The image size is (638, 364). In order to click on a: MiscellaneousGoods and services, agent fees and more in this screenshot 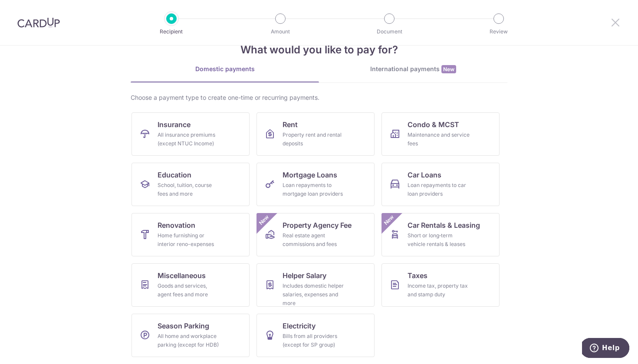, I will do `click(191, 286)`.